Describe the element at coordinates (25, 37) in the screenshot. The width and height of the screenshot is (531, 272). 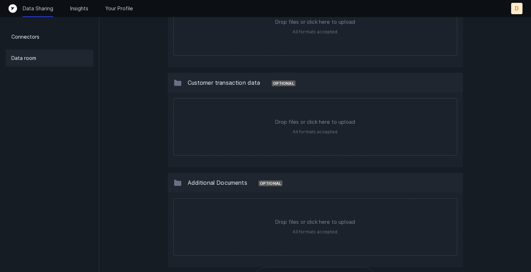
I see `p: Connectors` at that location.